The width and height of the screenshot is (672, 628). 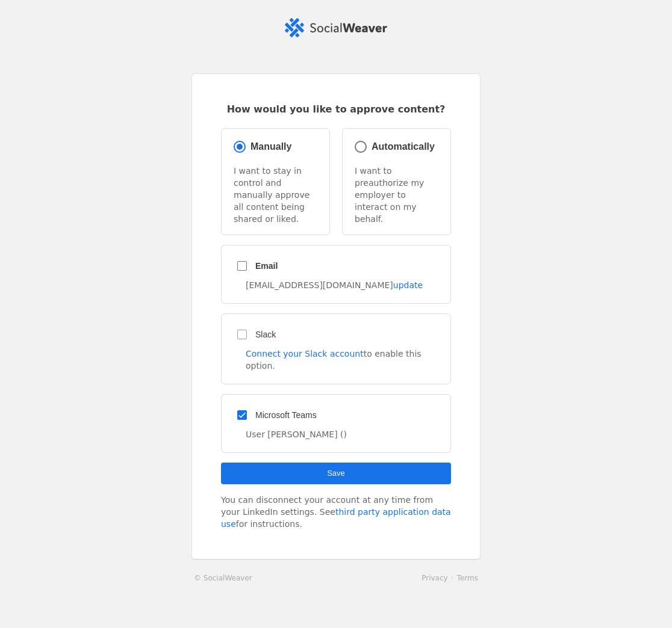 What do you see at coordinates (408, 285) in the screenshot?
I see `a: update` at bounding box center [408, 285].